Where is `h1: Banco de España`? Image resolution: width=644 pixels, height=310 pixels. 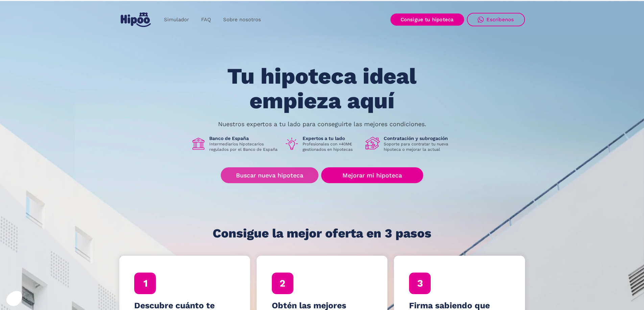
h1: Banco de España is located at coordinates (244, 139).